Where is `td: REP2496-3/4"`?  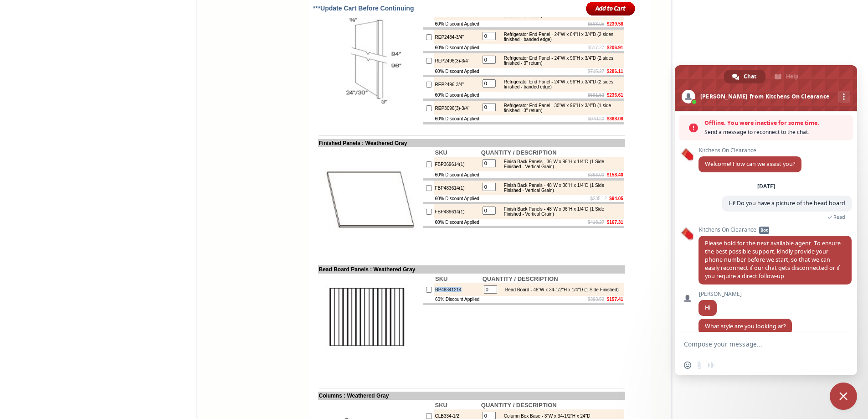
td: REP2496-3/4" is located at coordinates (457, 84).